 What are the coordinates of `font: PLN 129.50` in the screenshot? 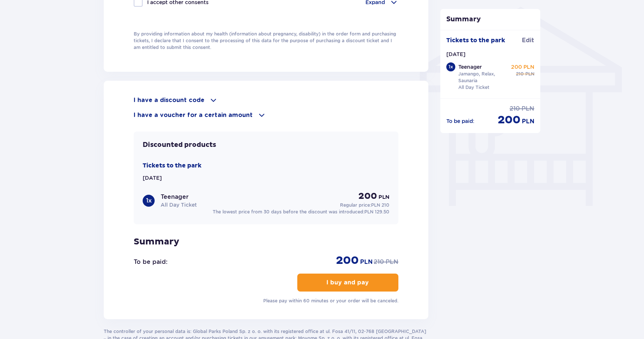 It's located at (377, 212).